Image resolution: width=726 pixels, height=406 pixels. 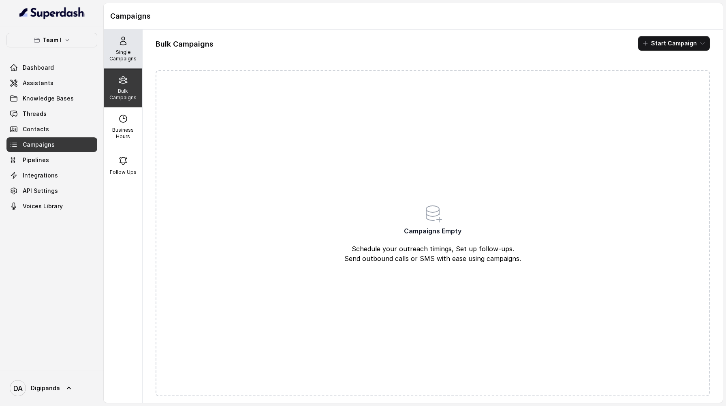 I want to click on a: Digipanda, so click(x=52, y=388).